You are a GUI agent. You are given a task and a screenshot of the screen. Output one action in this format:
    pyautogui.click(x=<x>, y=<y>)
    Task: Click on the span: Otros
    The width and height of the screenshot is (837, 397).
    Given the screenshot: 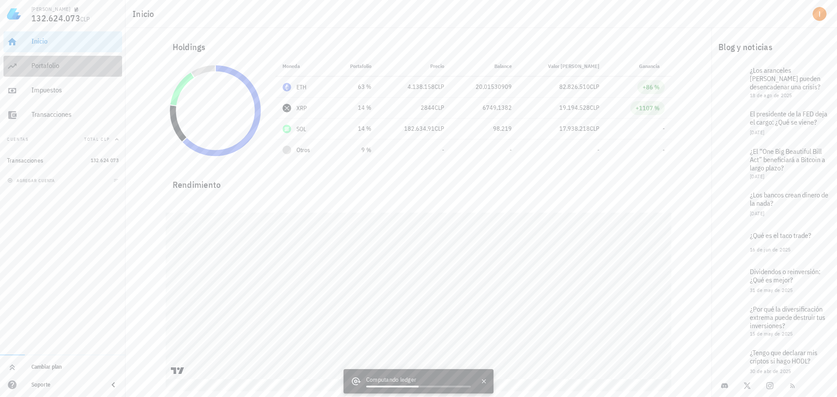 What is the action you would take?
    pyautogui.click(x=303, y=150)
    